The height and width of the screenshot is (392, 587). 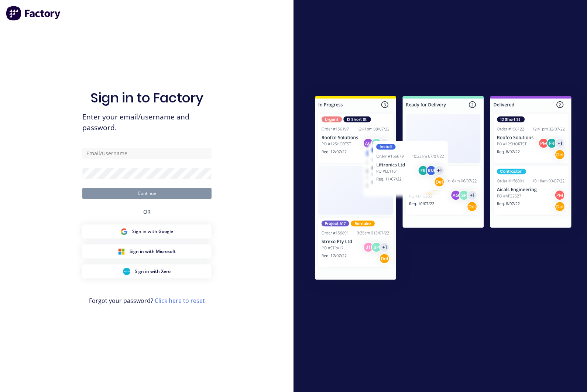 I want to click on img: Sign in, so click(x=443, y=189).